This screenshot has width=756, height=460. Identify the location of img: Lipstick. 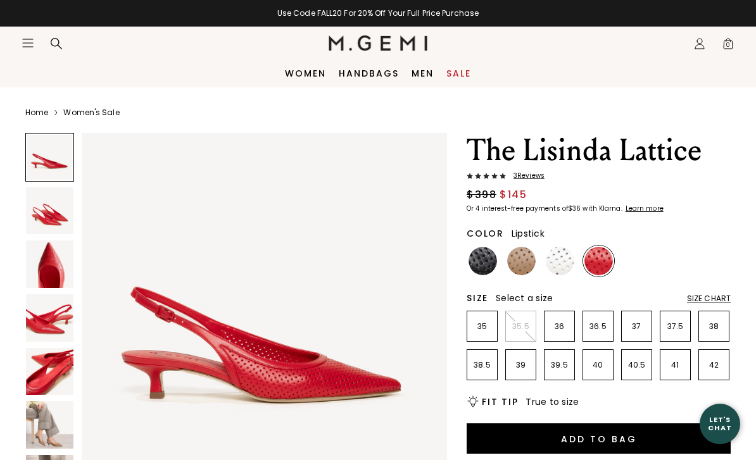
(598, 261).